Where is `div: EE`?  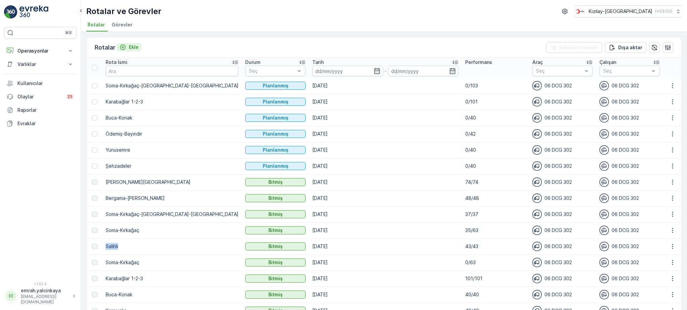
div: EE is located at coordinates (11, 296).